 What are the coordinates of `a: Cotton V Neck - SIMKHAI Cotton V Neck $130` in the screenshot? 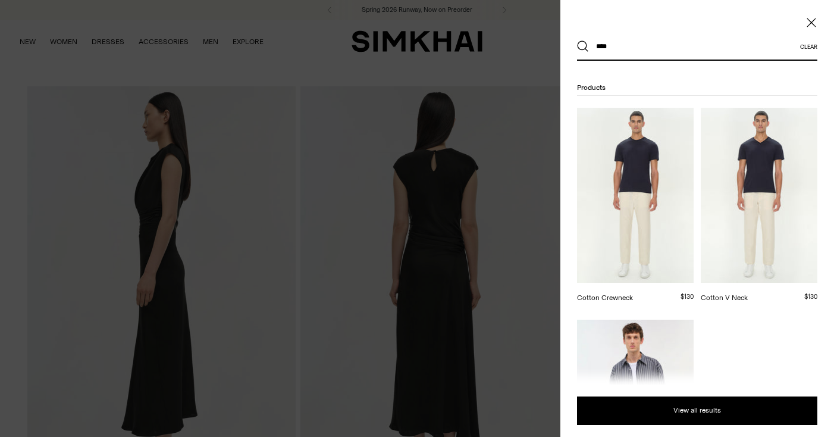 It's located at (759, 205).